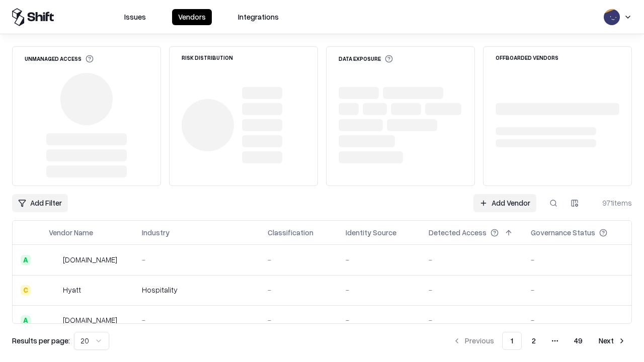  I want to click on div: Governance Status, so click(563, 233).